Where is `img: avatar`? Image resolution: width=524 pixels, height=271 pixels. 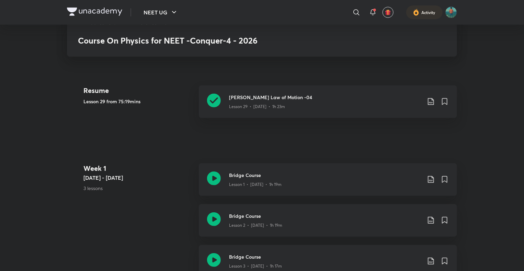 img: avatar is located at coordinates (388, 12).